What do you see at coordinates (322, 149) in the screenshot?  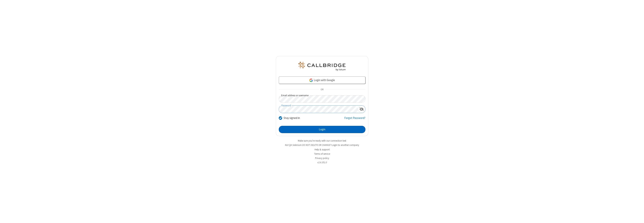 I see `a: Help & support` at bounding box center [322, 149].